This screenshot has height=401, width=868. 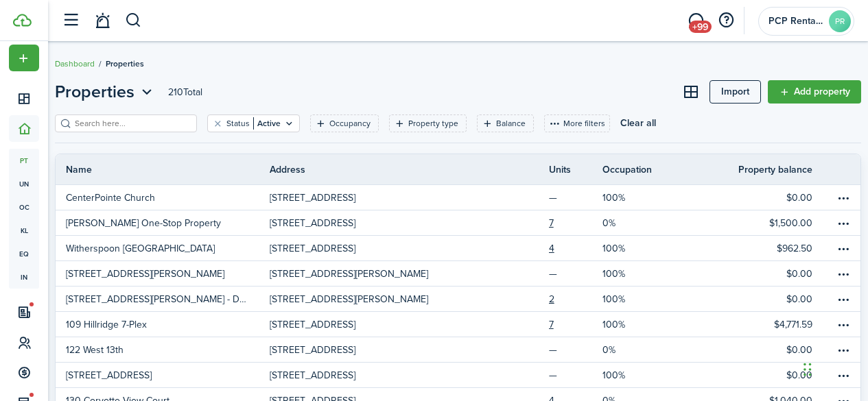 I want to click on button: Open resource center, so click(x=726, y=20).